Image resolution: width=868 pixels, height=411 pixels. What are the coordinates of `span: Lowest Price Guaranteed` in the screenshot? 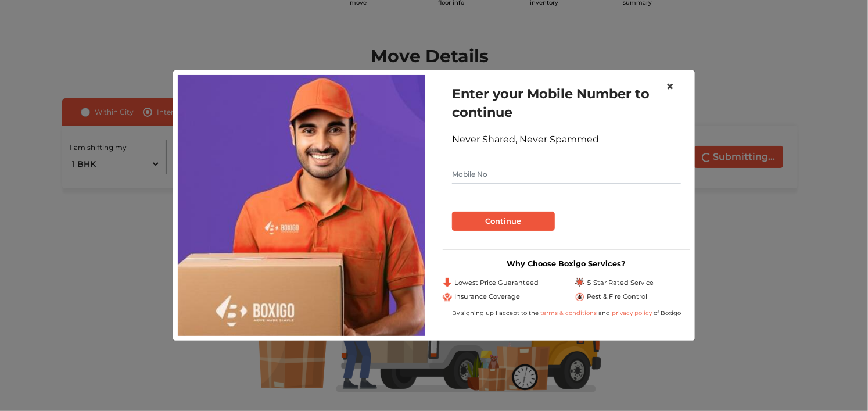 It's located at (496, 283).